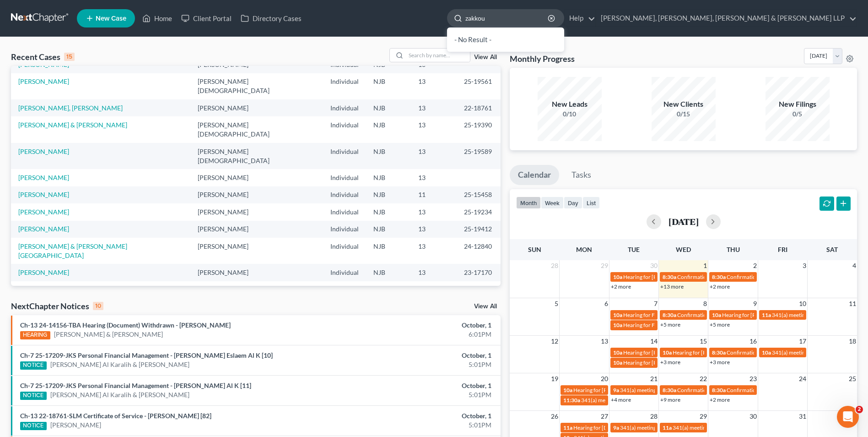 The width and height of the screenshot is (868, 437). I want to click on button: day, so click(573, 203).